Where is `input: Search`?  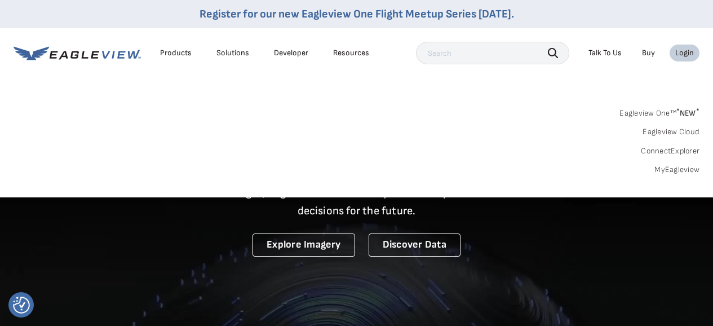 input: Search is located at coordinates (492, 53).